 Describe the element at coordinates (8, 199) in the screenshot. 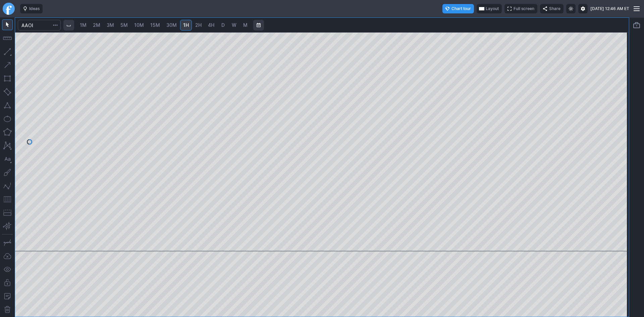

I see `button: Fibonacci retracements` at that location.